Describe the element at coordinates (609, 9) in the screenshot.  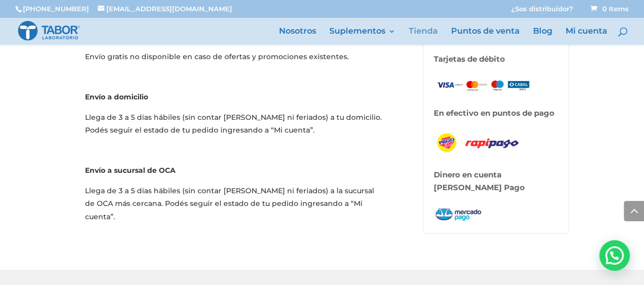
I see `span: 0 Items` at that location.